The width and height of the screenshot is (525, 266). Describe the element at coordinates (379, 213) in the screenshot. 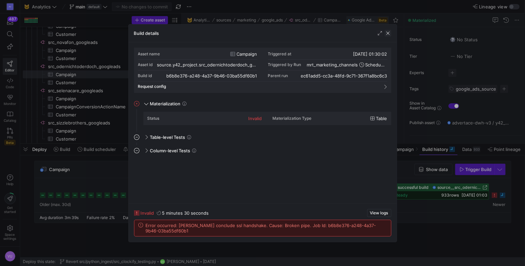

I see `button: View logs` at that location.